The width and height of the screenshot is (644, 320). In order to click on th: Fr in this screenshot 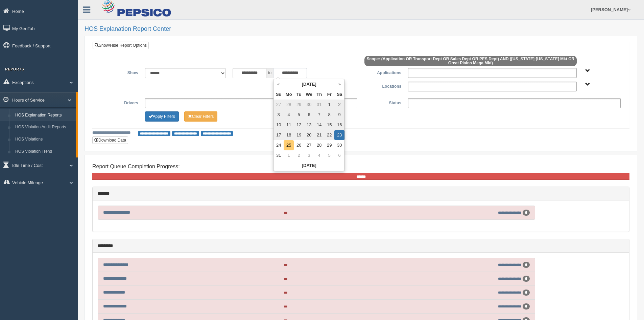, I will do `click(329, 94)`.